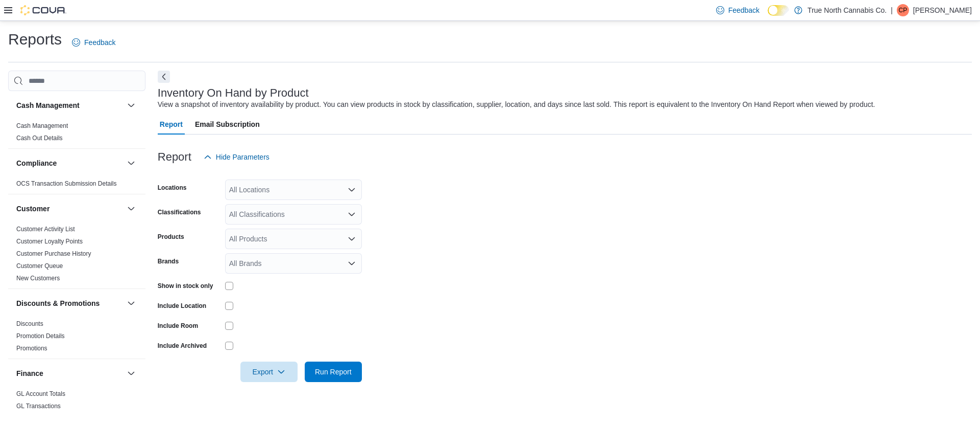 The width and height of the screenshot is (980, 423). Describe the element at coordinates (779, 10) in the screenshot. I see `input: Dark Mode` at that location.